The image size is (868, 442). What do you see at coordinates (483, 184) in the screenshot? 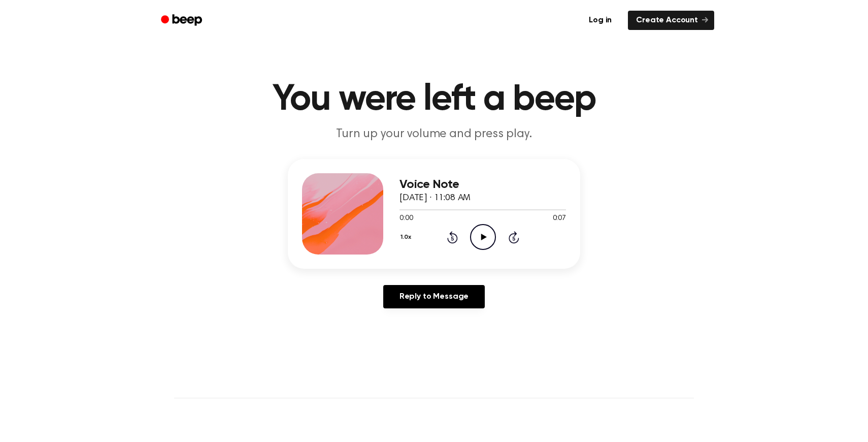
I see `h3: Voice Note` at bounding box center [483, 184].